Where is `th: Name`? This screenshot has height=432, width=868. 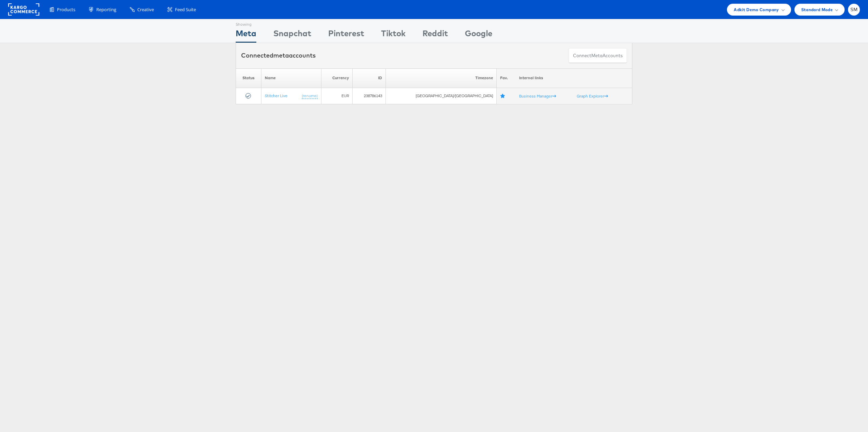 th: Name is located at coordinates (291, 78).